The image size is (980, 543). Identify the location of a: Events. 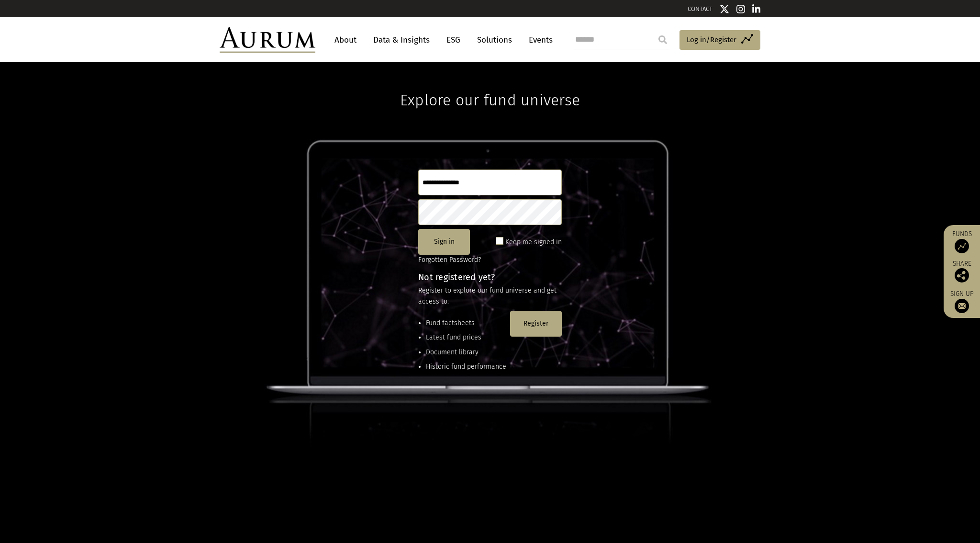
(538, 39).